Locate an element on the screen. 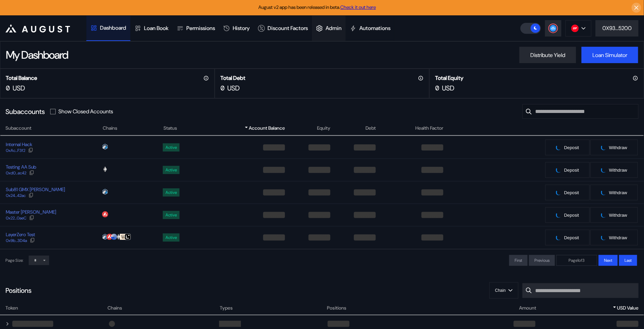  span: Positions is located at coordinates (337, 308).